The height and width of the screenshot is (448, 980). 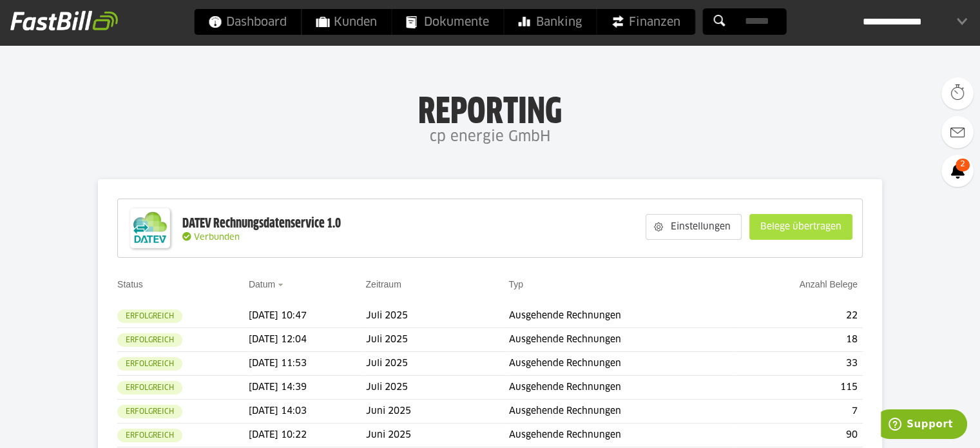 I want to click on a: Status, so click(x=130, y=284).